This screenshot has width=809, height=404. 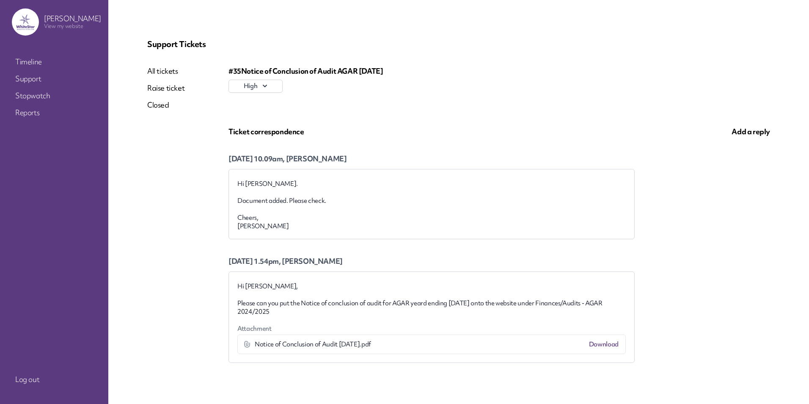 What do you see at coordinates (54, 62) in the screenshot?
I see `a: Timeline` at bounding box center [54, 62].